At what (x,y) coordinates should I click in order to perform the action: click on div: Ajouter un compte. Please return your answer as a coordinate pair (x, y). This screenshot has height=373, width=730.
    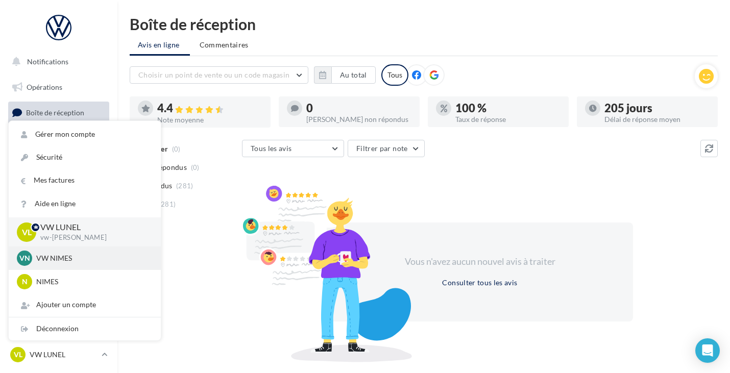
    Looking at the image, I should click on (85, 305).